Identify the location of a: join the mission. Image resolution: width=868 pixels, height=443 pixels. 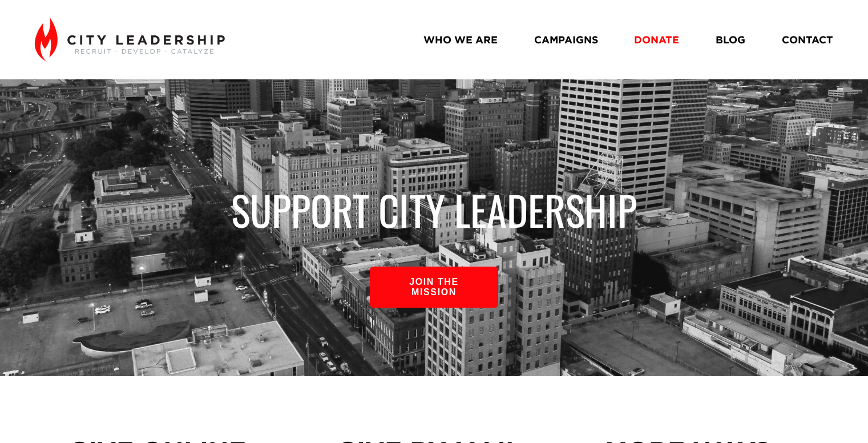
(434, 287).